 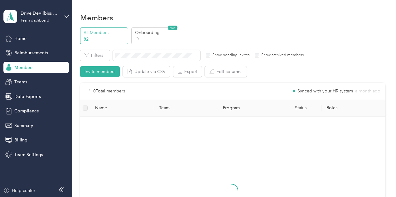 I want to click on p: All Members, so click(x=105, y=32).